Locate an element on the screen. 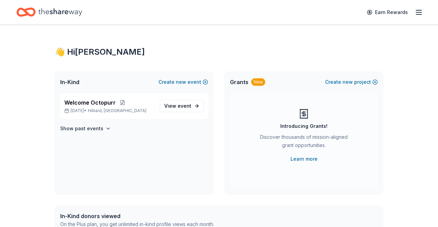 The image size is (438, 227). a: View event is located at coordinates (182, 106).